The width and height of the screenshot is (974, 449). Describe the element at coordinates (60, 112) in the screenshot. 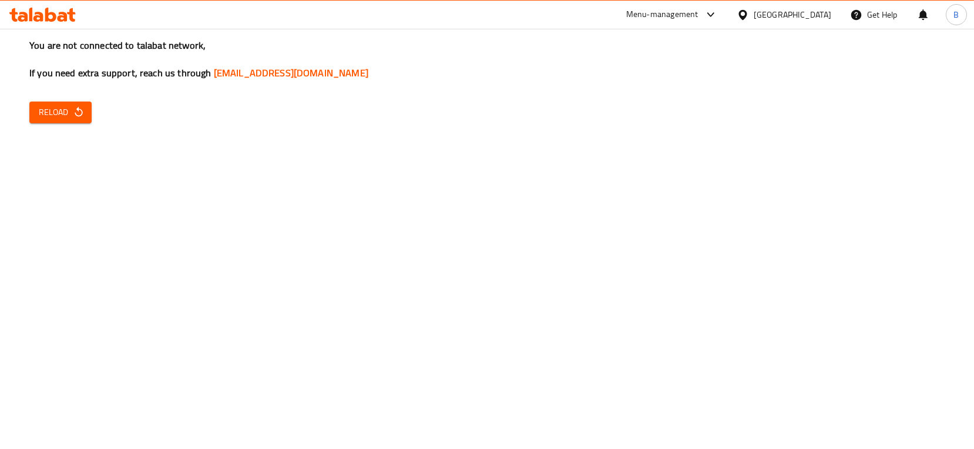

I see `button: Reload` at that location.